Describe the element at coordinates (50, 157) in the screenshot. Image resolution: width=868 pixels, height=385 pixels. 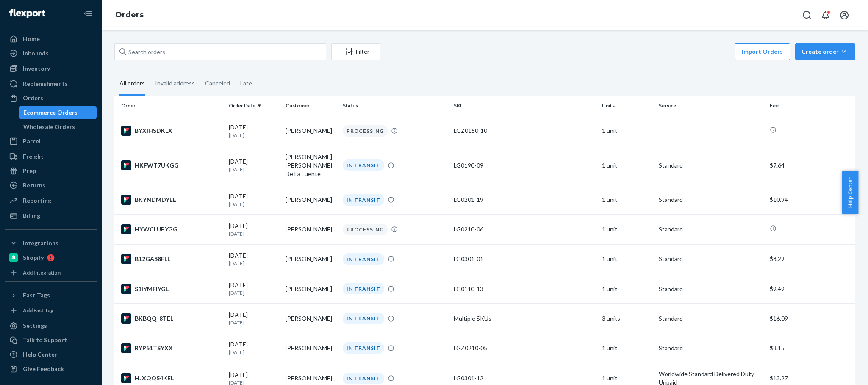
I see `a: Freight` at that location.